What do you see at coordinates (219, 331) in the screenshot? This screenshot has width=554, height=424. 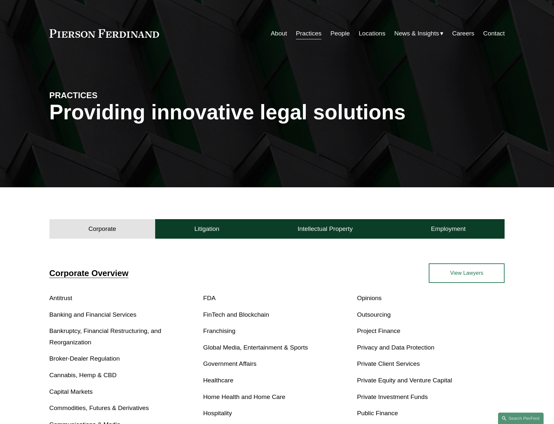 I see `a: Franchising` at bounding box center [219, 331].